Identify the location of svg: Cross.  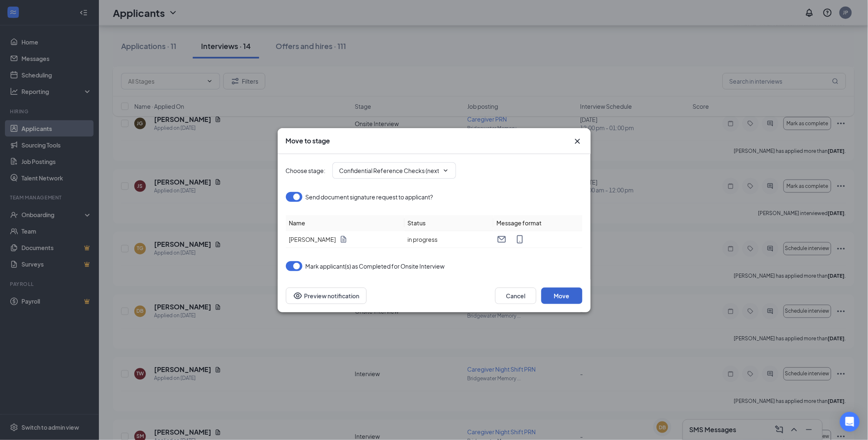
(577, 141).